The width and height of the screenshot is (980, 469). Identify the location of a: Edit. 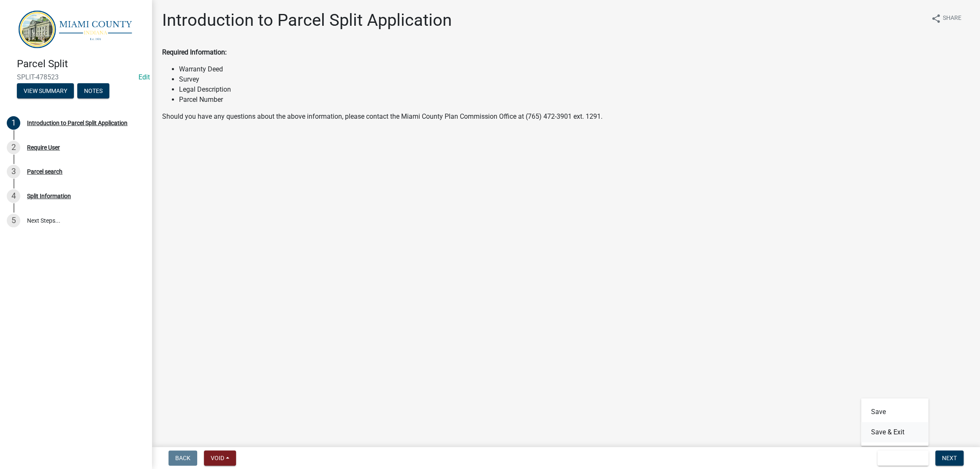
(144, 77).